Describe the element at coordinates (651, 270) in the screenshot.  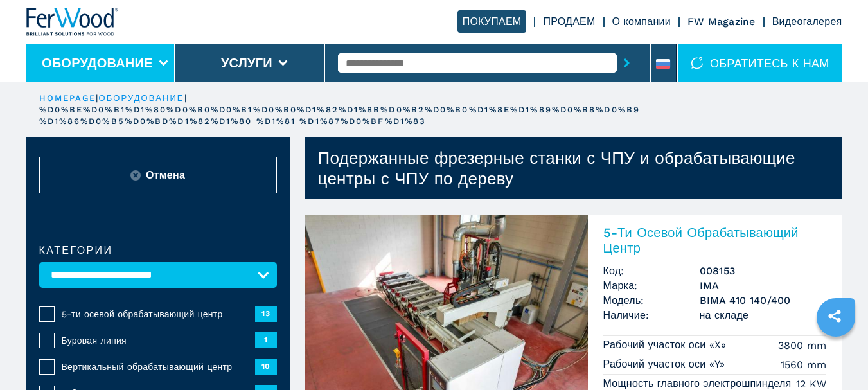
I see `span: Код:` at that location.